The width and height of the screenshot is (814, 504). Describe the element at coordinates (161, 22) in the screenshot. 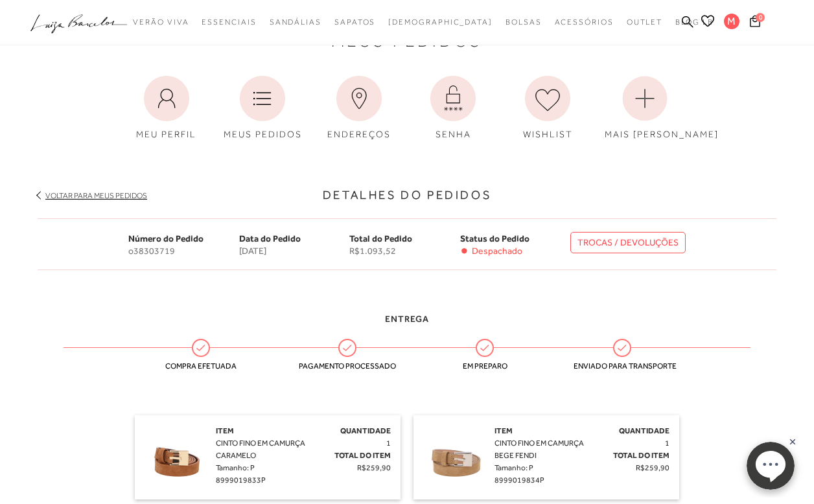

I see `span: Verão Viva` at that location.